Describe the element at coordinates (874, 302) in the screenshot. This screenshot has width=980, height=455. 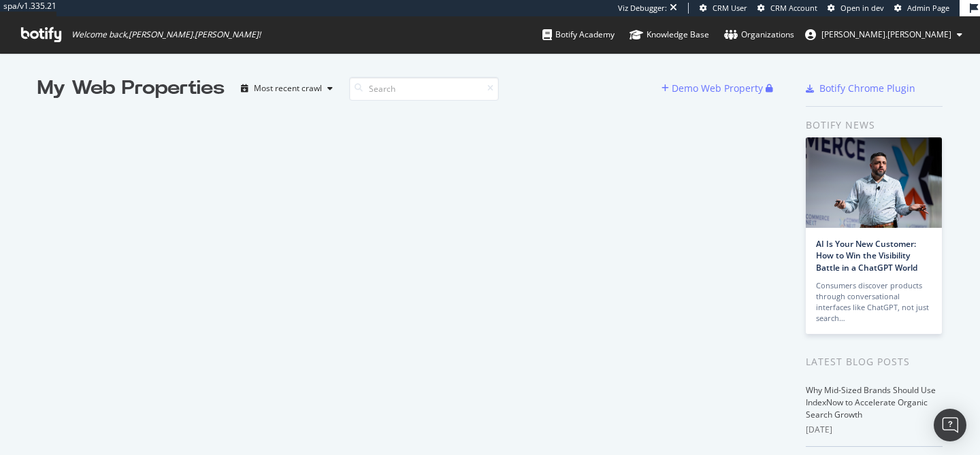
I see `div: Consumers discover products through conversational interfaces like ChatGPT, not just search…` at that location.